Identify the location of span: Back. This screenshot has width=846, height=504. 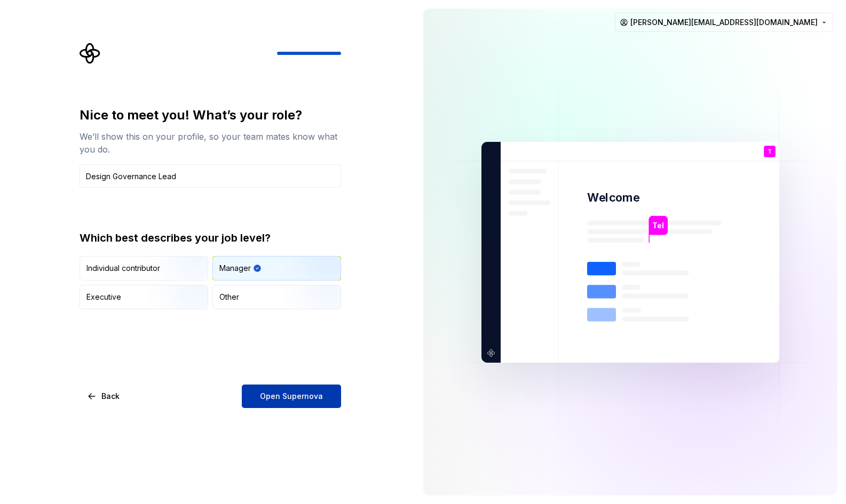
(111, 396).